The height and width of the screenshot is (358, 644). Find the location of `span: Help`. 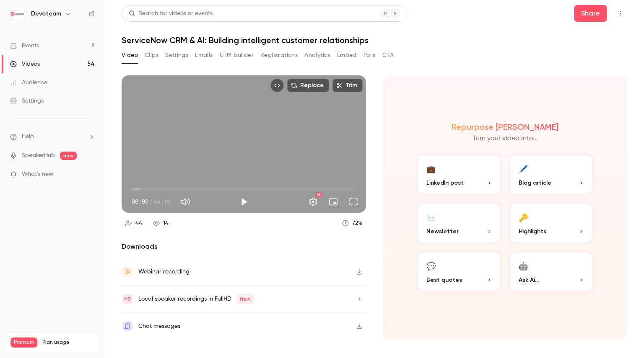

span: Help is located at coordinates (28, 137).